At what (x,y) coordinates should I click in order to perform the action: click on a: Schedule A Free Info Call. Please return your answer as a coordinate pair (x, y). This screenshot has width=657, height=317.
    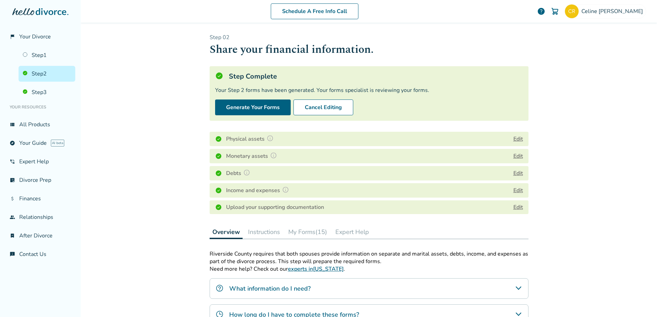
    Looking at the image, I should click on (314, 11).